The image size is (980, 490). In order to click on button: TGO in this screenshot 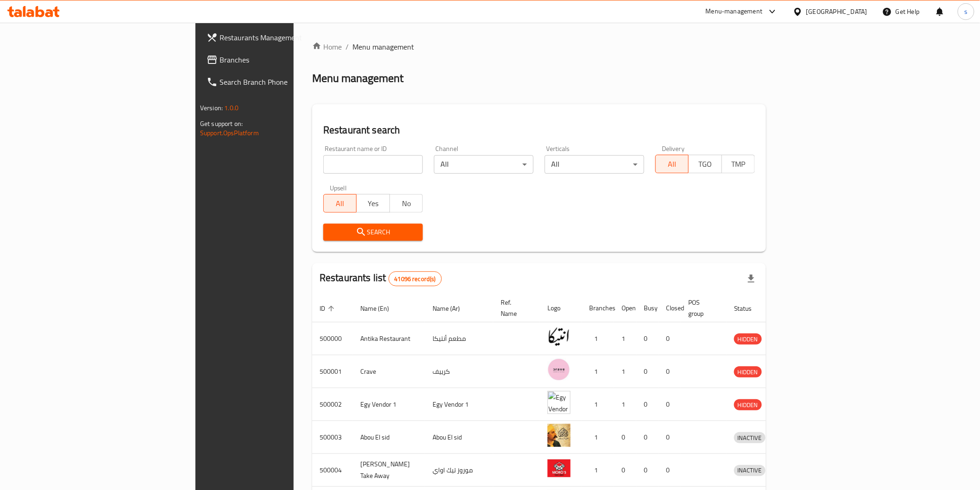, I will do `click(705, 164)`.